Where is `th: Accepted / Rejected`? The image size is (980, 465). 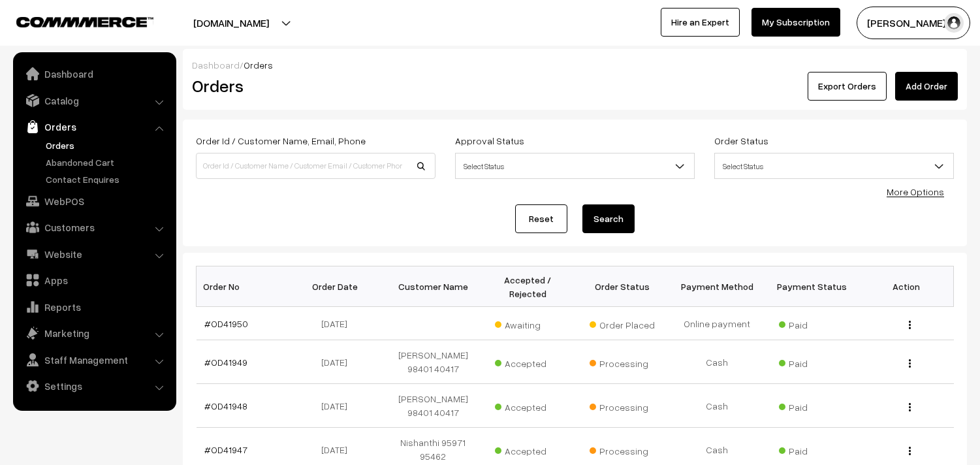
th: Accepted / Rejected is located at coordinates (527, 287).